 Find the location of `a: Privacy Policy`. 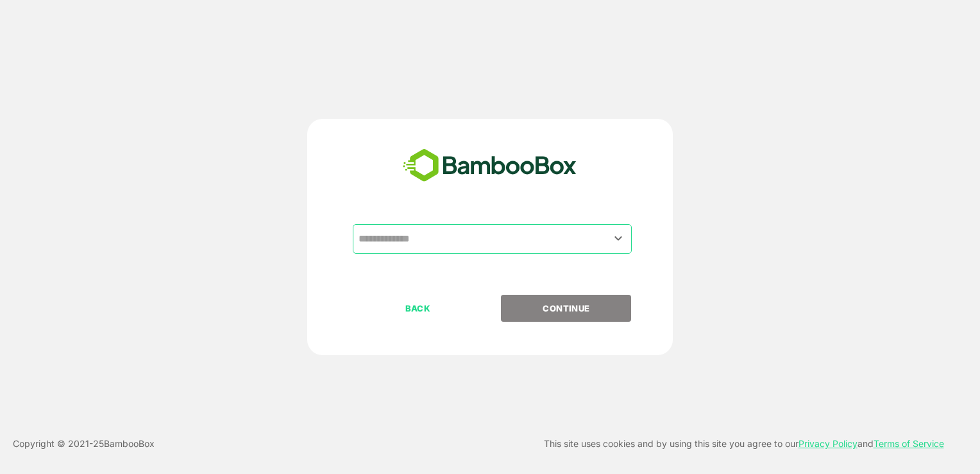

a: Privacy Policy is located at coordinates (828, 442).